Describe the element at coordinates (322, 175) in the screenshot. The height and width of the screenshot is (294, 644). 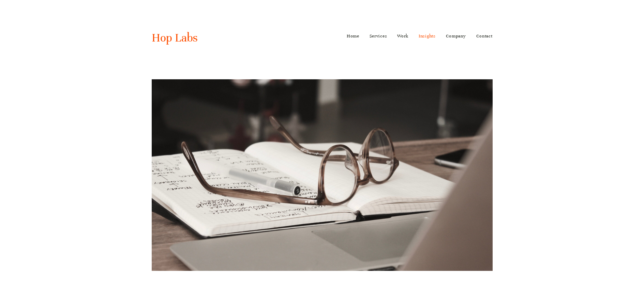
I see `img: unsplash-image-3mt71MKGjQ0.jpg` at that location.